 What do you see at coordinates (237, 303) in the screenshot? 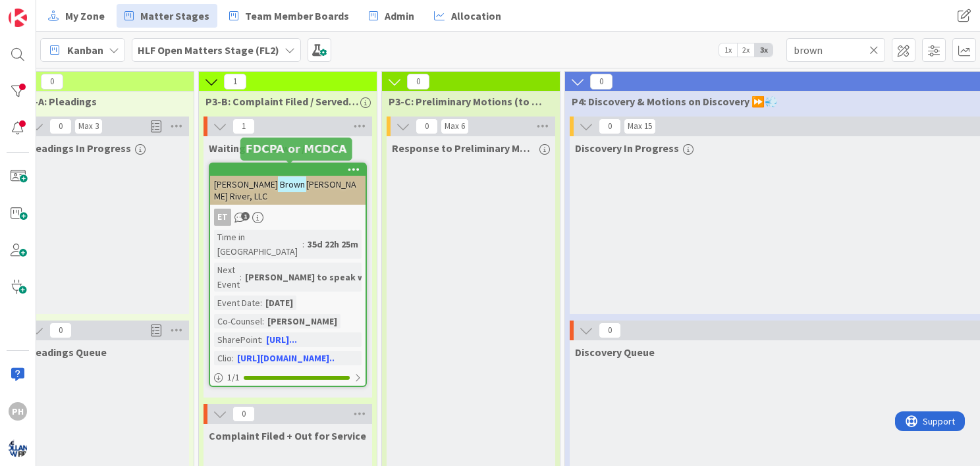
I see `div: Event Date` at bounding box center [237, 303].